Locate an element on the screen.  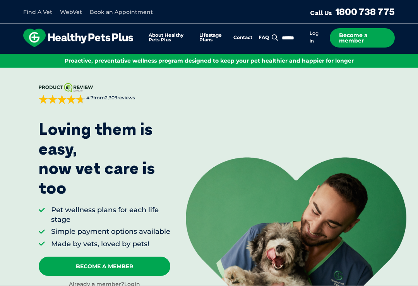
a: Book an Appointment is located at coordinates (121, 12).